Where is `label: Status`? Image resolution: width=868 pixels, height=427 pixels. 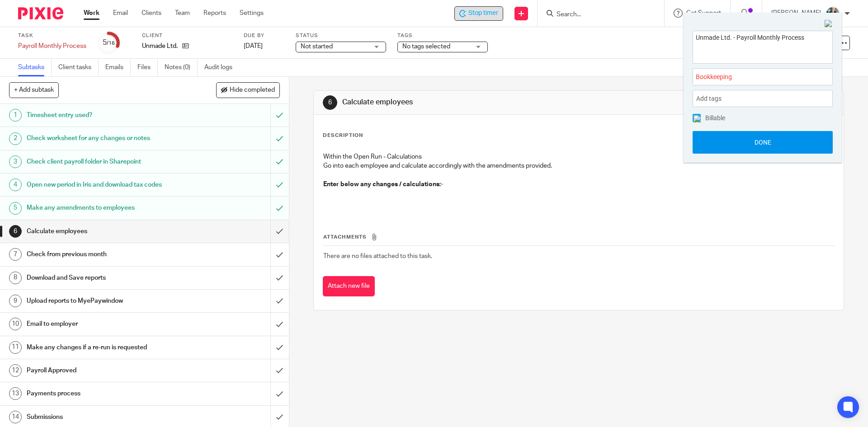
label: Status is located at coordinates (341, 35).